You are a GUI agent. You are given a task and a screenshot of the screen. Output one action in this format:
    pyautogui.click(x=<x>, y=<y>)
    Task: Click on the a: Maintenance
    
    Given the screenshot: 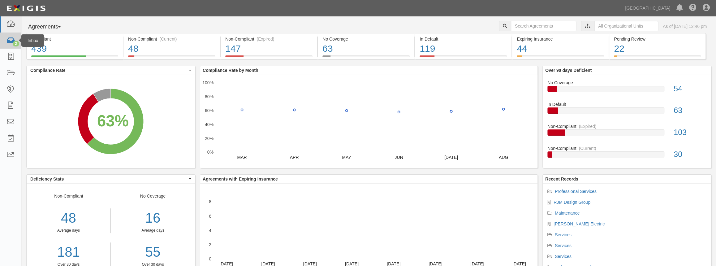 What is the action you would take?
    pyautogui.click(x=567, y=213)
    